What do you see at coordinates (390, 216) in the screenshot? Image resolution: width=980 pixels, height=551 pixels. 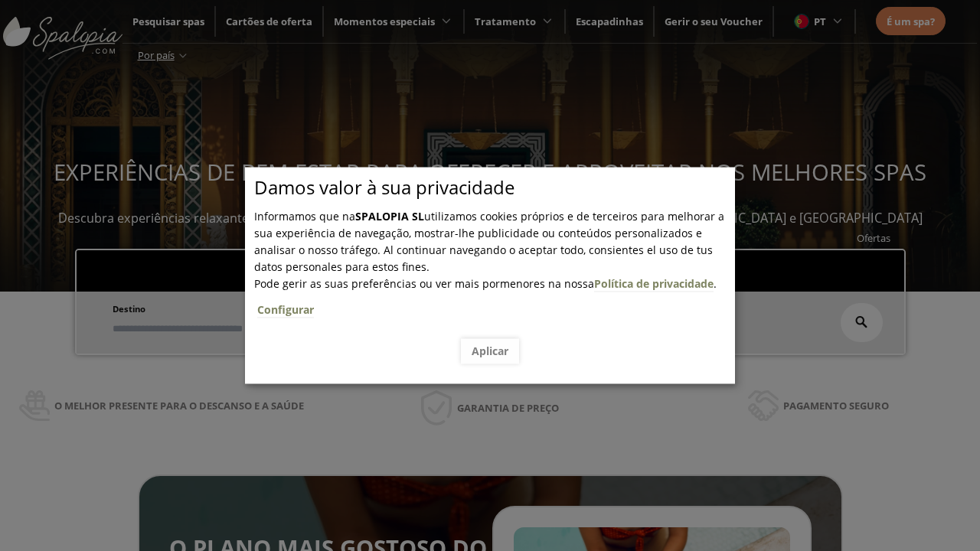 I see `b: SPALOPIA SL` at bounding box center [390, 216].